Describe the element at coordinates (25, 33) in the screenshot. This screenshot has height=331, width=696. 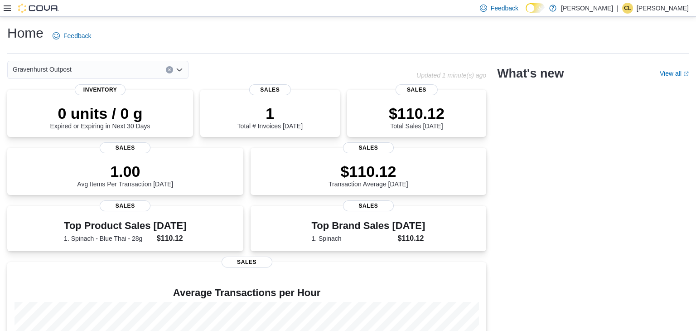
I see `h1: Home` at that location.